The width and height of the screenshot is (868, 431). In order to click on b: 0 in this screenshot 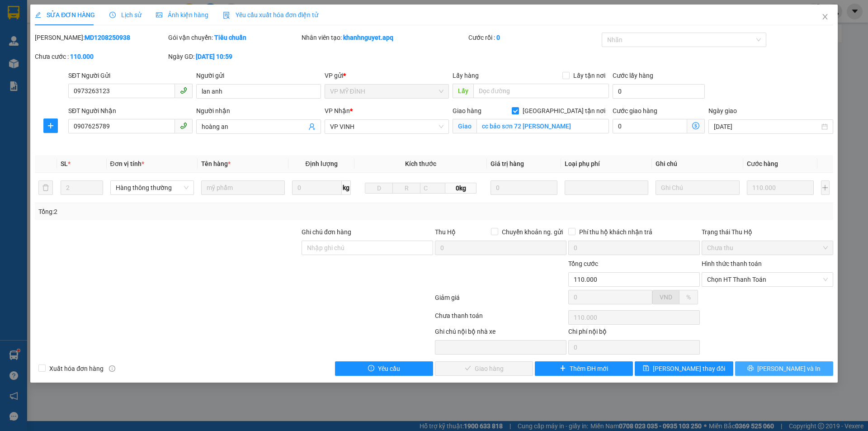, I will do `click(498, 38)`.